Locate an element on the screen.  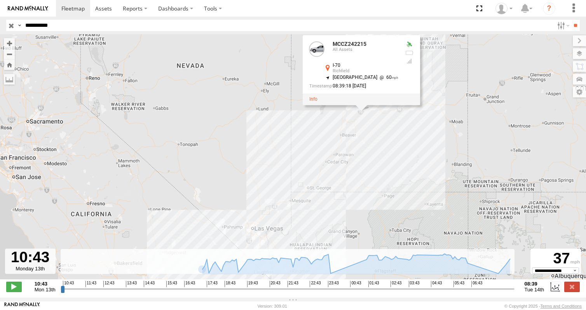
span: 12:43 is located at coordinates (109, 284).